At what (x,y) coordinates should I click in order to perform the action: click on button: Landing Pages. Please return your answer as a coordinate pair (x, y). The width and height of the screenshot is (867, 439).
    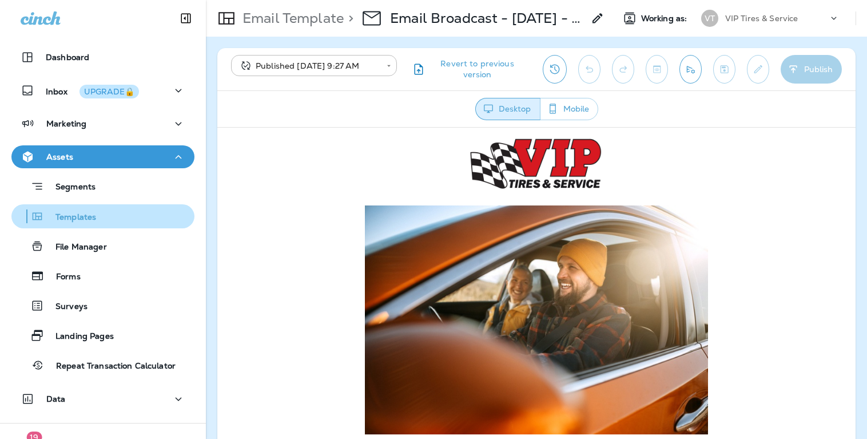
    Looking at the image, I should click on (103, 335).